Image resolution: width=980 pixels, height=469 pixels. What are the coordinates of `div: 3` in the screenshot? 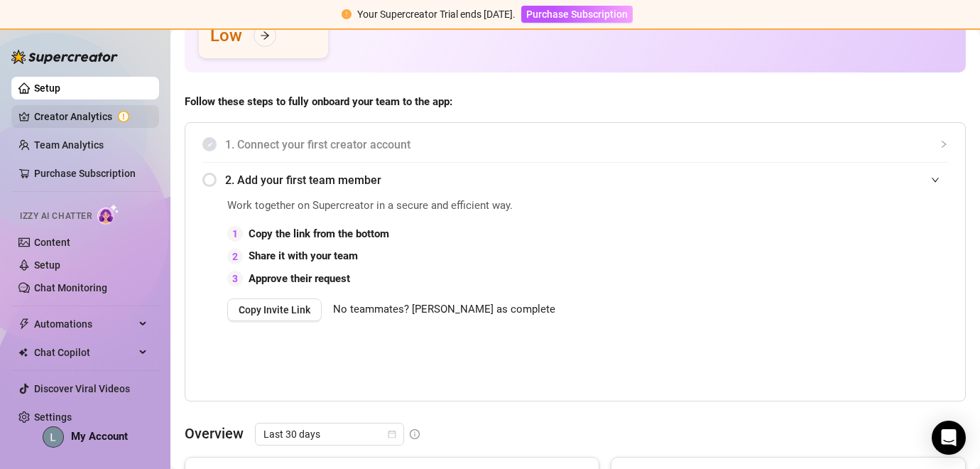 It's located at (235, 278).